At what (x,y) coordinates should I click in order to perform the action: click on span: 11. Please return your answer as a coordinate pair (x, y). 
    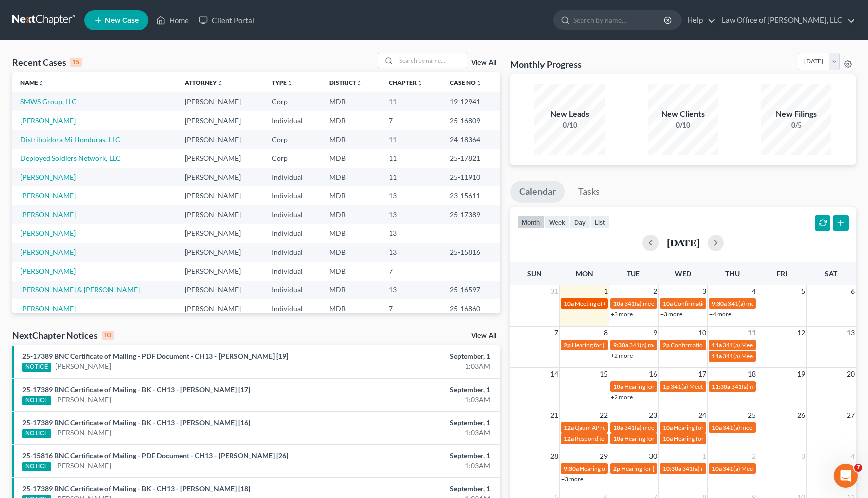
    Looking at the image, I should click on (752, 333).